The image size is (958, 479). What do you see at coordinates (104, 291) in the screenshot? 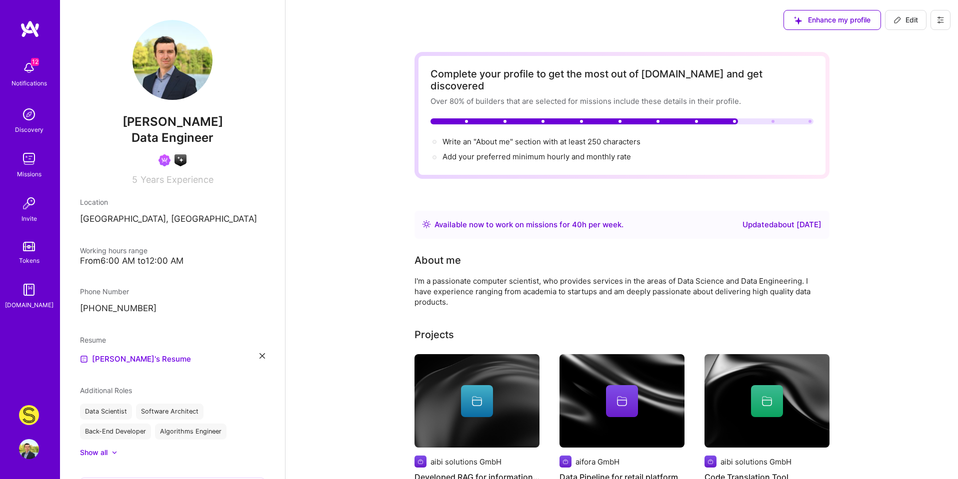
I see `span: Phone Number` at bounding box center [104, 291].